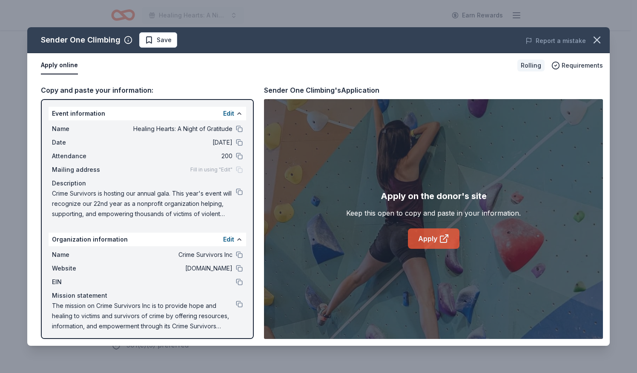  I want to click on span: Save, so click(164, 40).